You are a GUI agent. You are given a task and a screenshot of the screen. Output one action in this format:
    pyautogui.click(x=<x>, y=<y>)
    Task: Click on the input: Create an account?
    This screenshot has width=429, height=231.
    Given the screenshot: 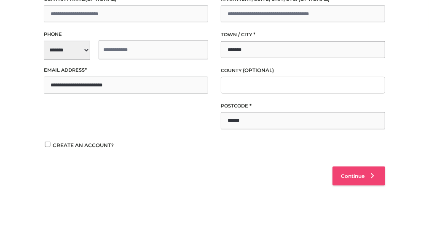 What is the action you would take?
    pyautogui.click(x=48, y=144)
    